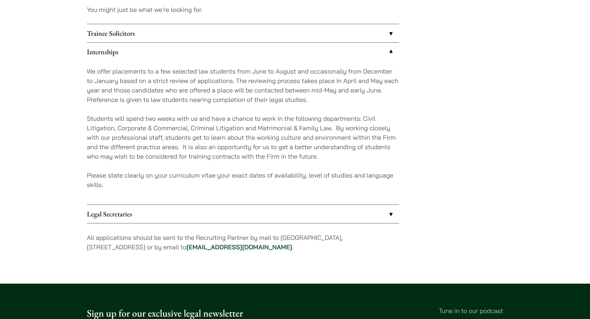  What do you see at coordinates (243, 52) in the screenshot?
I see `a: Internships` at bounding box center [243, 52].